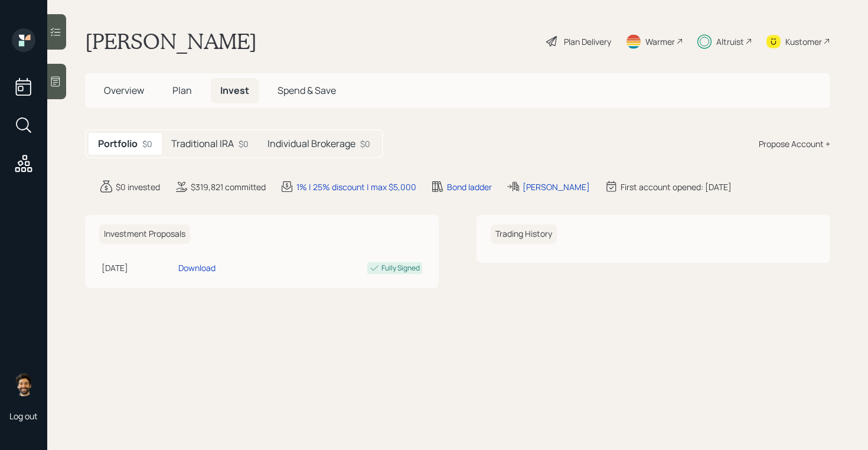 The width and height of the screenshot is (868, 450). What do you see at coordinates (469, 186) in the screenshot?
I see `div: Bond ladder` at bounding box center [469, 186].